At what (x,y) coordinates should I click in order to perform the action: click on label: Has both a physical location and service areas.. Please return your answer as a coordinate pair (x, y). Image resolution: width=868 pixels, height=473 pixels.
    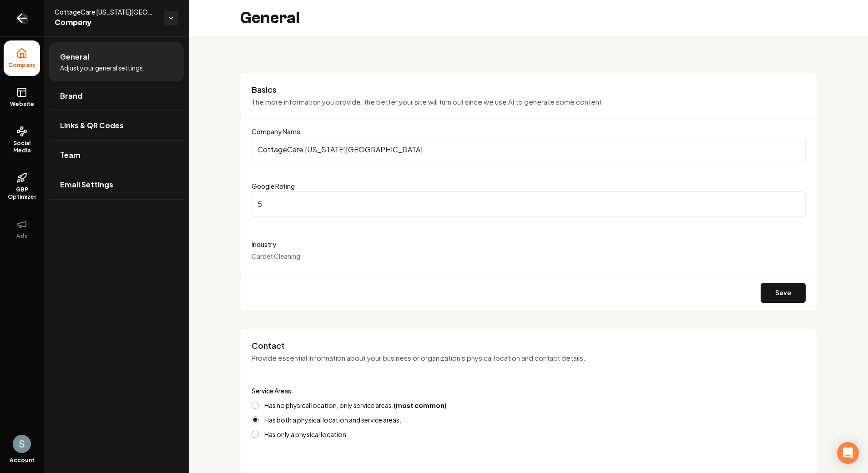
    Looking at the image, I should click on (332, 420).